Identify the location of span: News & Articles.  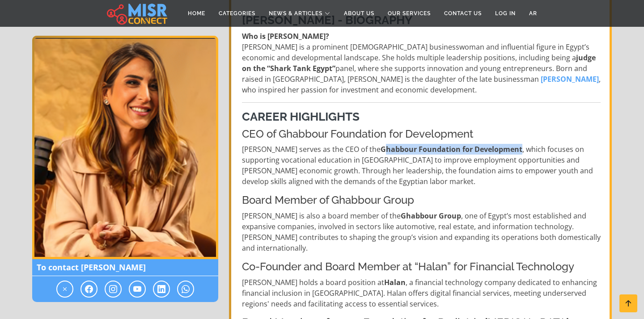
(296, 14).